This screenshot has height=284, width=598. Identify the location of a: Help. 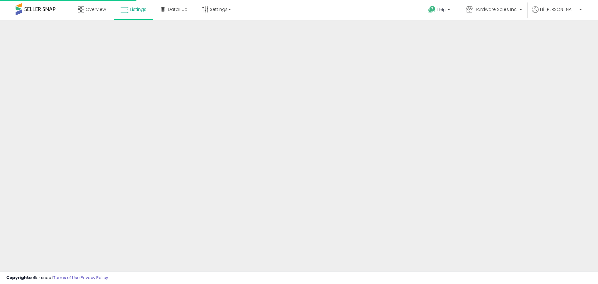
(439, 11).